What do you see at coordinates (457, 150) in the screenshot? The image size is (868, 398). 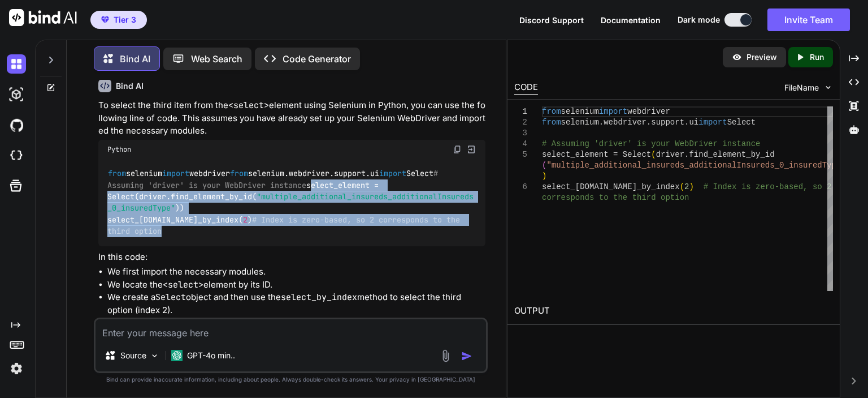 I see `img: copy` at bounding box center [457, 150].